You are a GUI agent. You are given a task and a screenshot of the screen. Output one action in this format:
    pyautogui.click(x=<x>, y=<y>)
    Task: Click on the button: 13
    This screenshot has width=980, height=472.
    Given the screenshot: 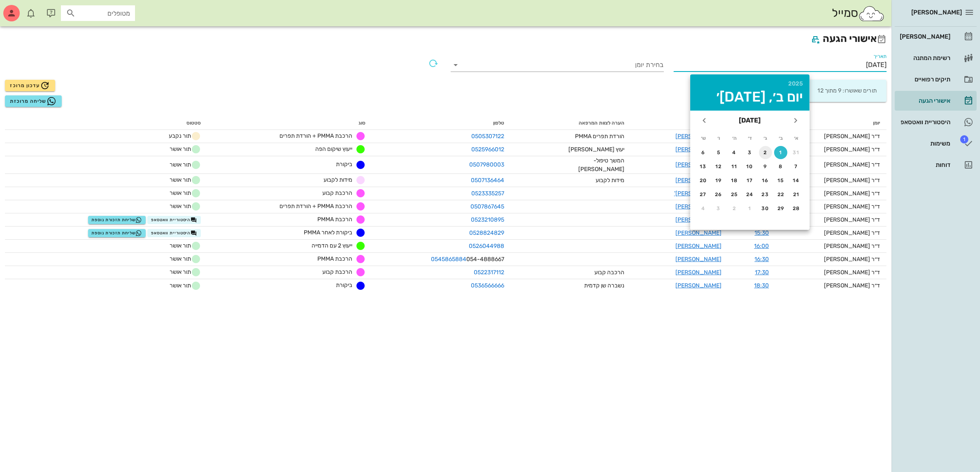 What is the action you would take?
    pyautogui.click(x=704, y=167)
    